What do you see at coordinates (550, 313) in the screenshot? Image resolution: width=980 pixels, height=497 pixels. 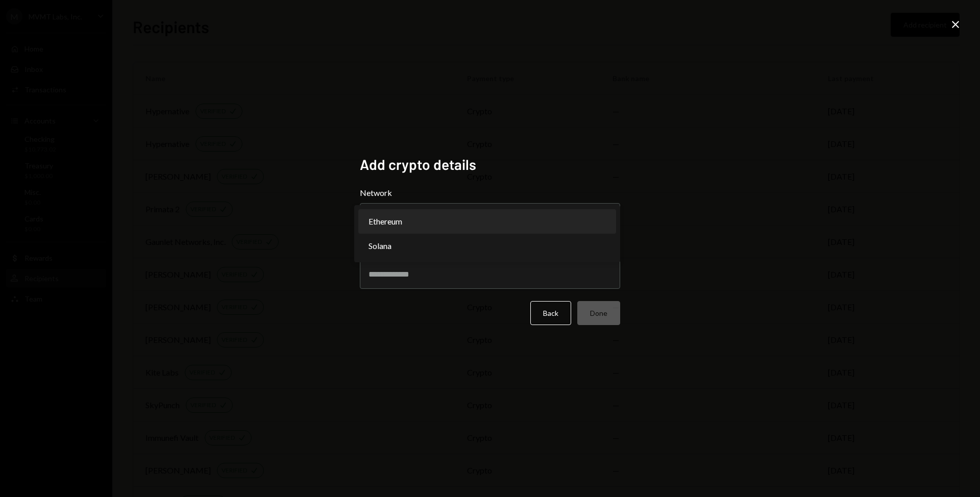 I see `button: Back` at bounding box center [550, 313].